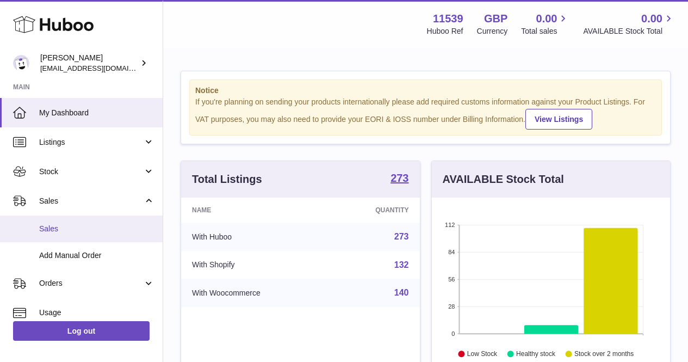 The width and height of the screenshot is (688, 362). Describe the element at coordinates (91, 171) in the screenshot. I see `span: Stock` at that location.